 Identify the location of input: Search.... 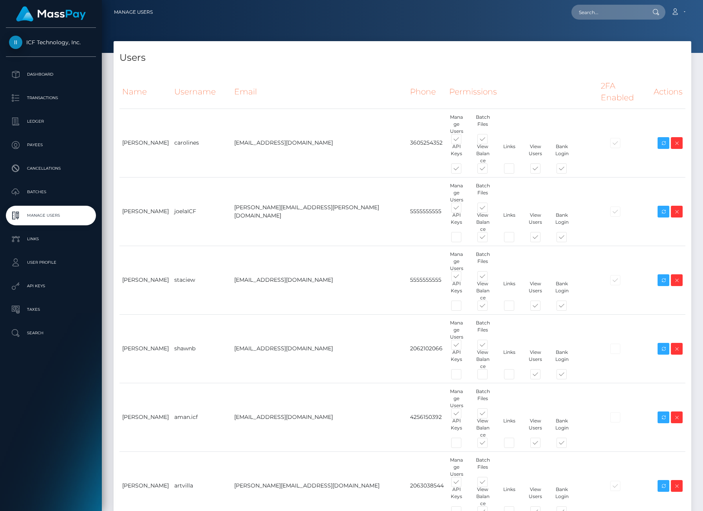
(608, 12).